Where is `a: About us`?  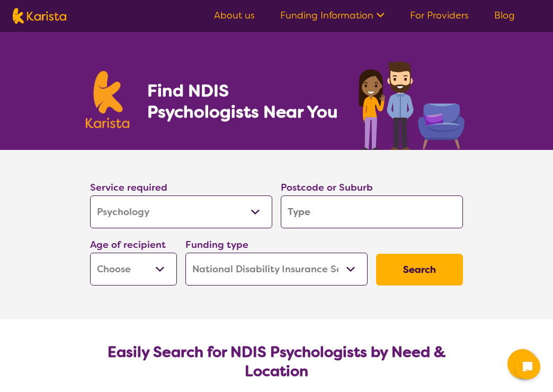 a: About us is located at coordinates (235, 16).